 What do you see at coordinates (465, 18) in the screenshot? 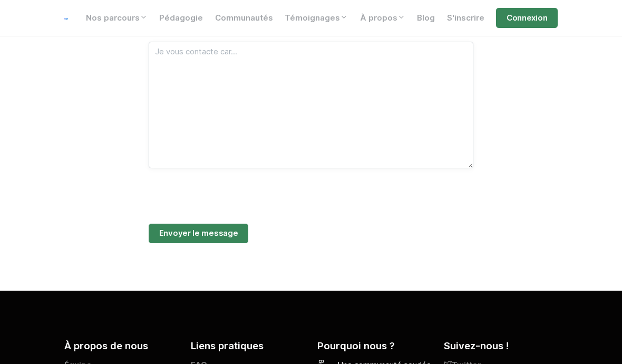
I see `a: S'inscrire` at bounding box center [465, 18].